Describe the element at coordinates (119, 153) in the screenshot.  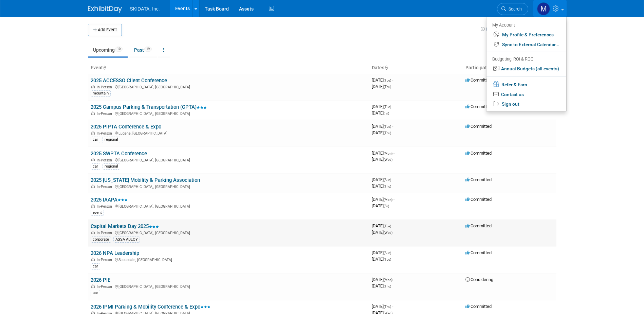
I see `a: 2025 SWPTA Conference` at that location.